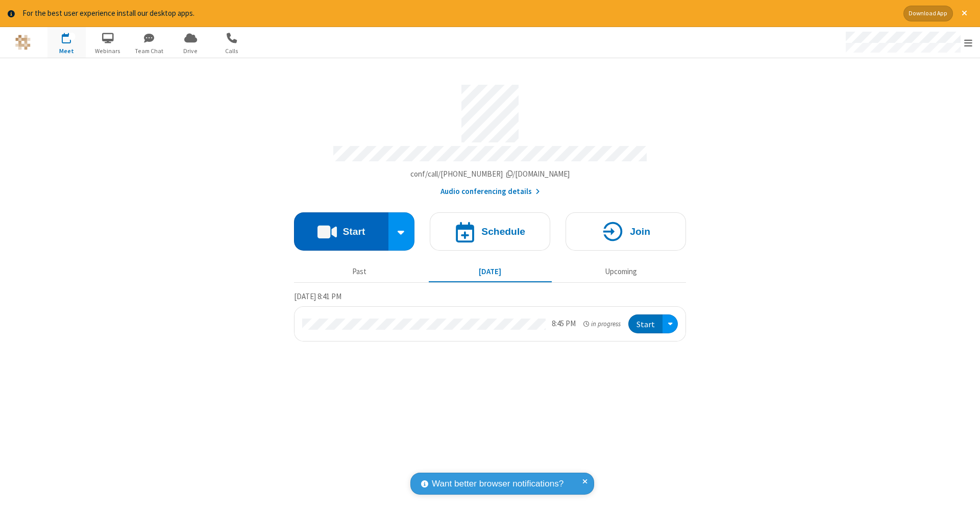  I want to click on section: Today's Meetings, so click(490, 316).